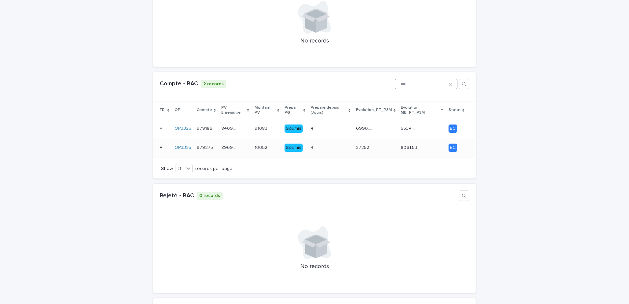 This screenshot has width=629, height=304. What do you see at coordinates (365, 128) in the screenshot?
I see `p: 6990.46` at bounding box center [365, 128].